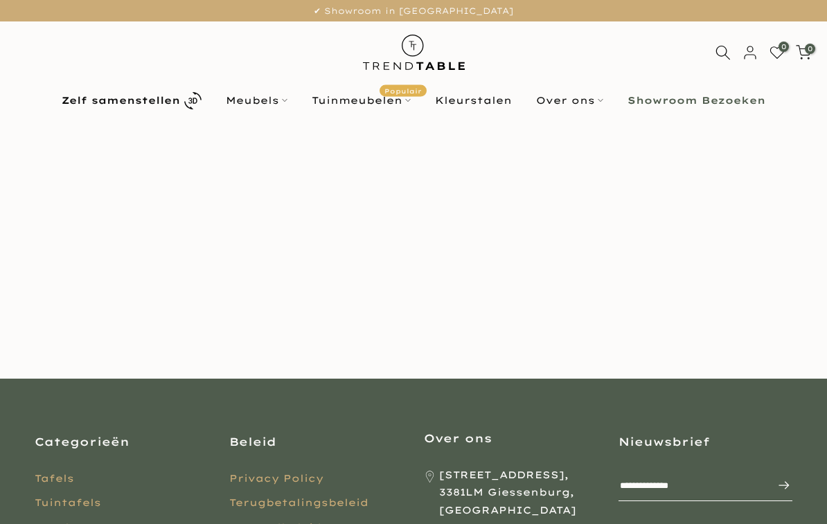  I want to click on a: Kleurstalen, so click(473, 100).